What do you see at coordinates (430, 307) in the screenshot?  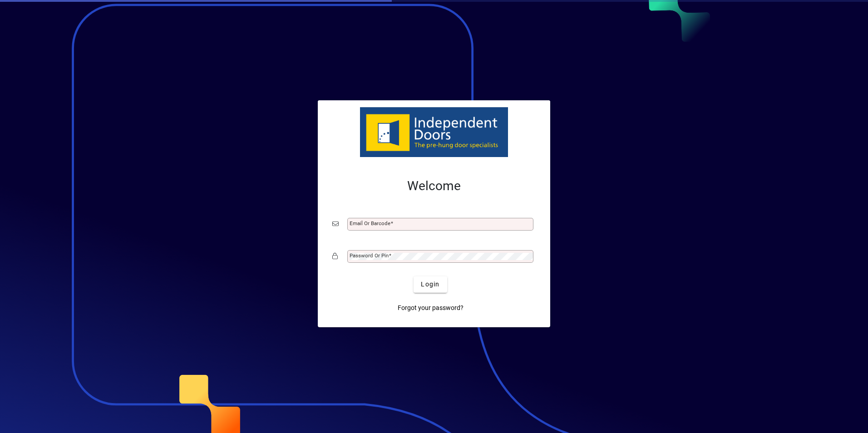 I see `span: Forgot your password?` at bounding box center [430, 307].